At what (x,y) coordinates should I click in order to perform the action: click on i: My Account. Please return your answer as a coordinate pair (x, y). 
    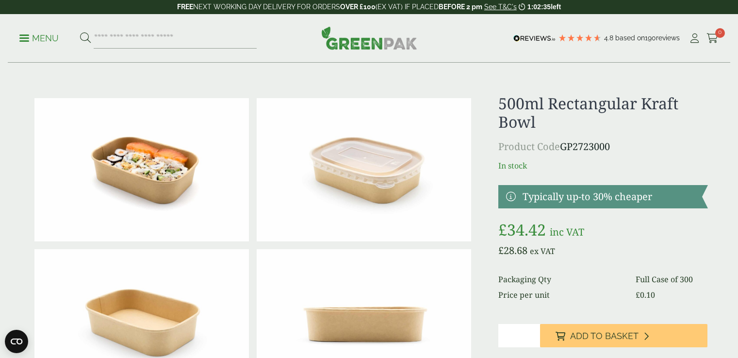
    Looking at the image, I should click on (694, 38).